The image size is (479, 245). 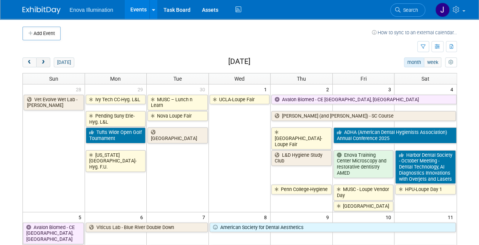 What do you see at coordinates (178, 116) in the screenshot?
I see `a: Nova Loupe Fair` at bounding box center [178, 116].